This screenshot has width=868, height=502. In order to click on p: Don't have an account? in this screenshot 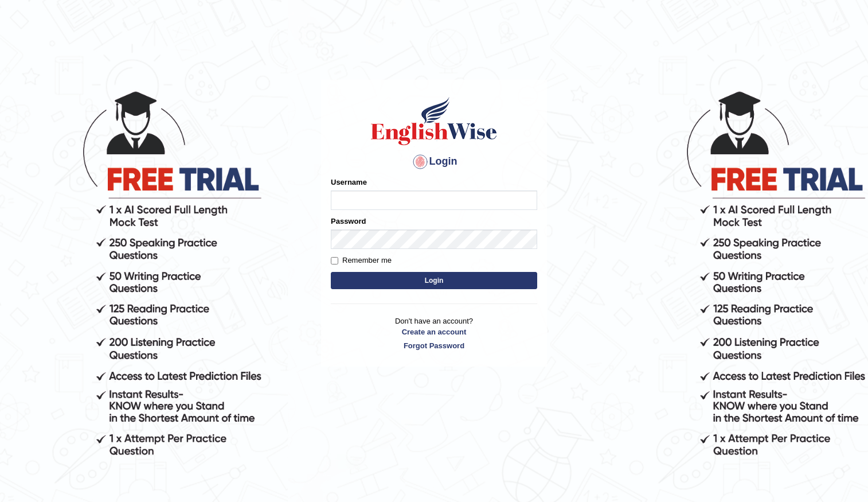, I will do `click(434, 334)`.